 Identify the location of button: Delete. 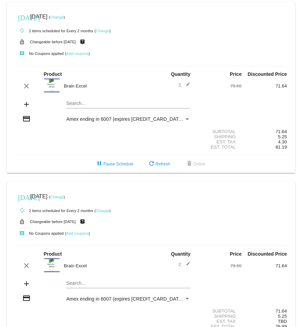
(195, 164).